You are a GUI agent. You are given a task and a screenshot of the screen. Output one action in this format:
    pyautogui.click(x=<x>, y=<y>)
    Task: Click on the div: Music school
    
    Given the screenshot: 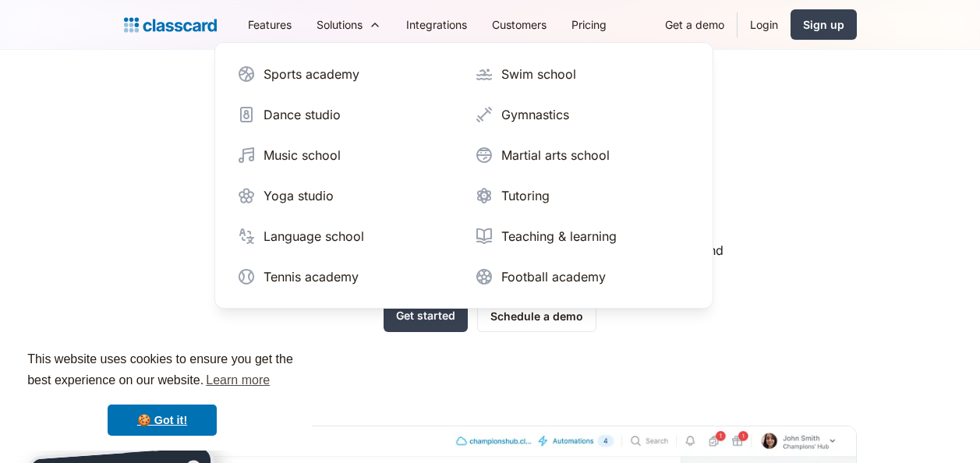 What is the action you would take?
    pyautogui.click(x=302, y=155)
    